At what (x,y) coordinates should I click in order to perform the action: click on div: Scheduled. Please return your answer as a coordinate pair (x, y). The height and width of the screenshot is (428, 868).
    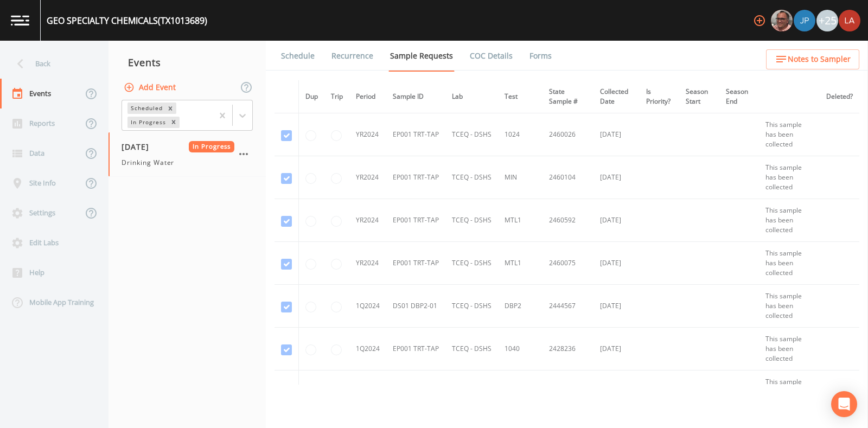
    Looking at the image, I should click on (146, 107).